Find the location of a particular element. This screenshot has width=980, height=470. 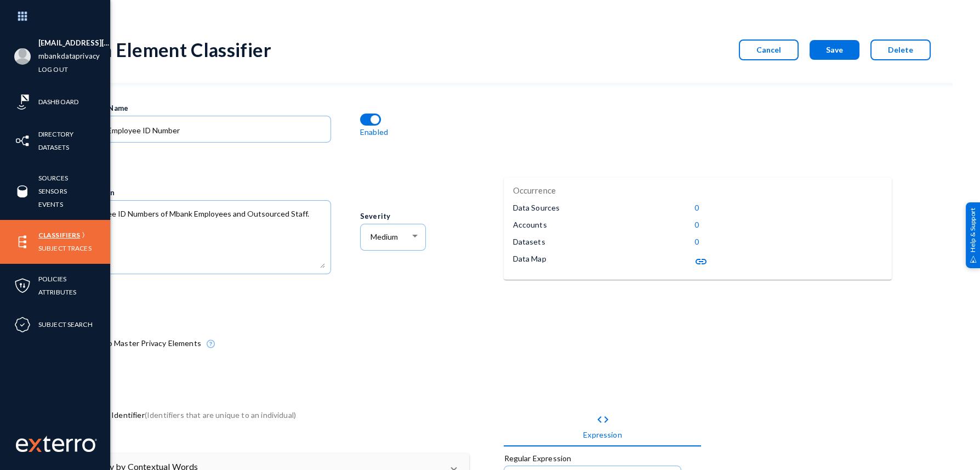

a: Subject Traces is located at coordinates (65, 248).